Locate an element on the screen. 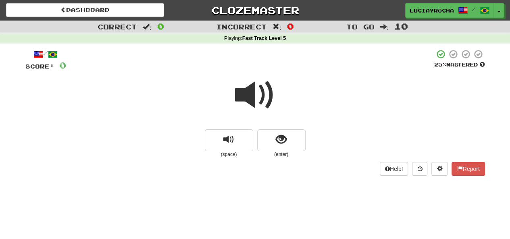  span: To go is located at coordinates (360, 27).